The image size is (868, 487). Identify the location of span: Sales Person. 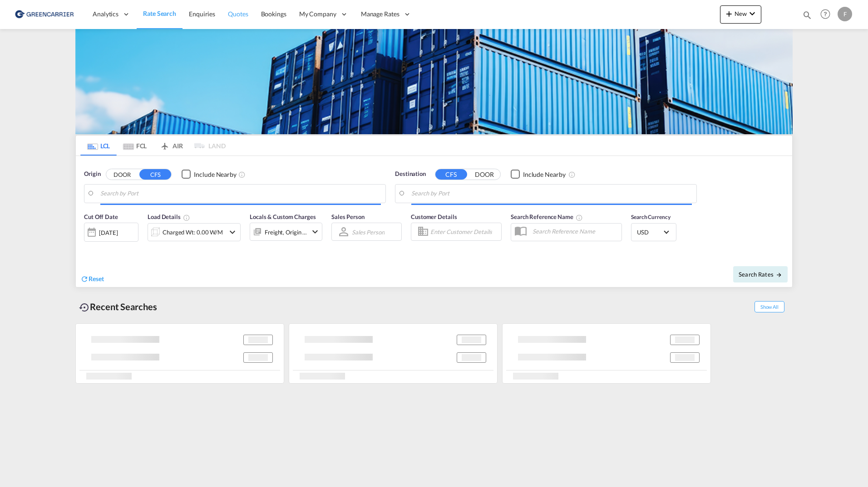
(348, 217).